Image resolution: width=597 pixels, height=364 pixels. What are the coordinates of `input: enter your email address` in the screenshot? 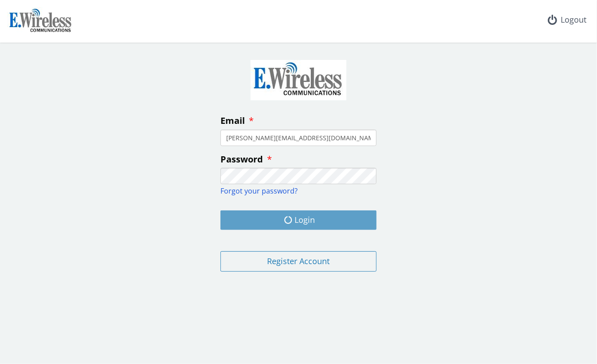 It's located at (299, 138).